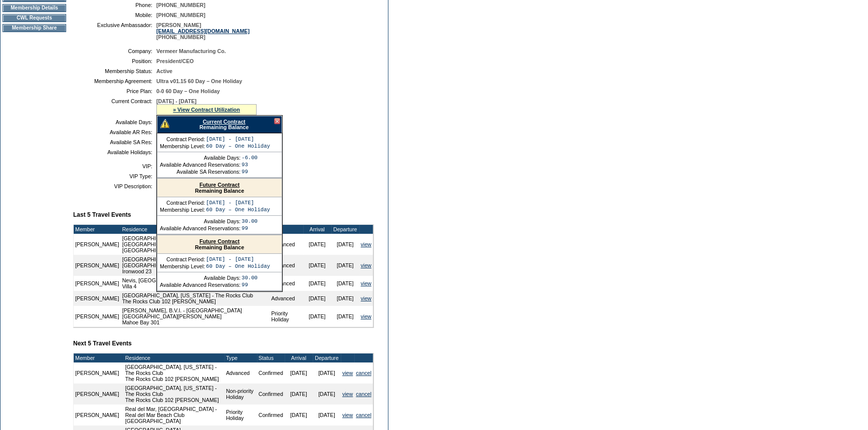 The height and width of the screenshot is (430, 868). Describe the element at coordinates (250, 158) in the screenshot. I see `td: -6.00` at that location.